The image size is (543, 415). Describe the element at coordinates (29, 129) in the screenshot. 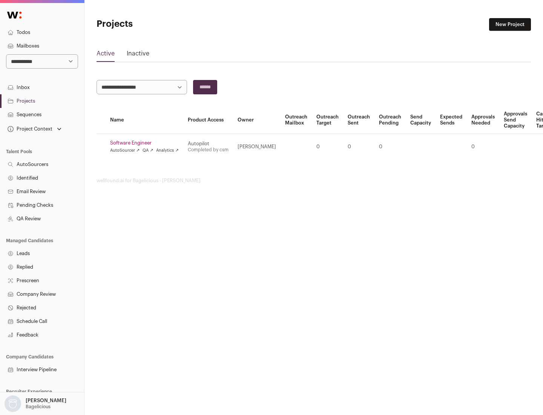

I see `div: Project Context` at that location.